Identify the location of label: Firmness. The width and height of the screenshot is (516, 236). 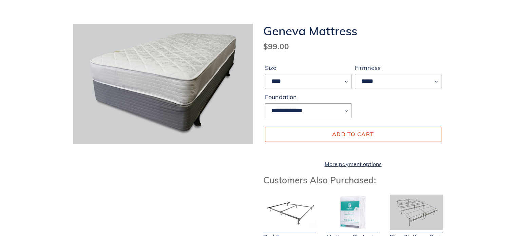
(398, 67).